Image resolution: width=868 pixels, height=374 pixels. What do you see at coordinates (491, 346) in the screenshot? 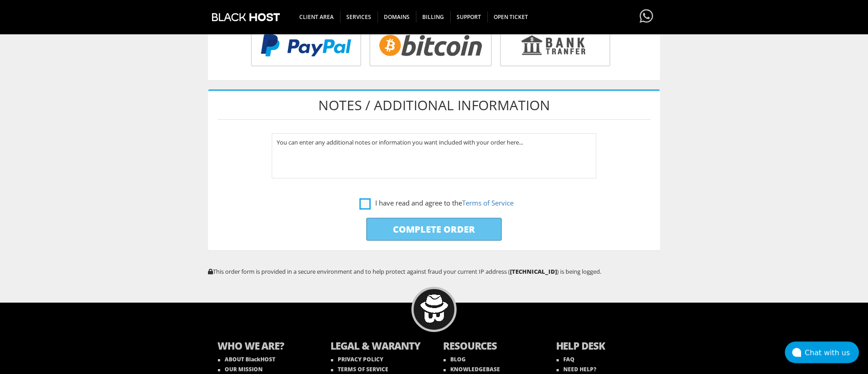
I see `b: RESOURCES` at bounding box center [491, 346].